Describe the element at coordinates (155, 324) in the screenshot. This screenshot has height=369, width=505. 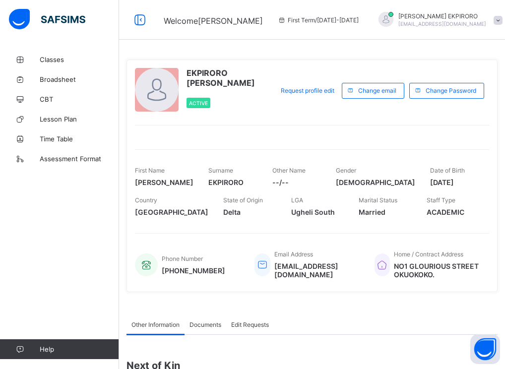
I see `span: Other Information` at that location.